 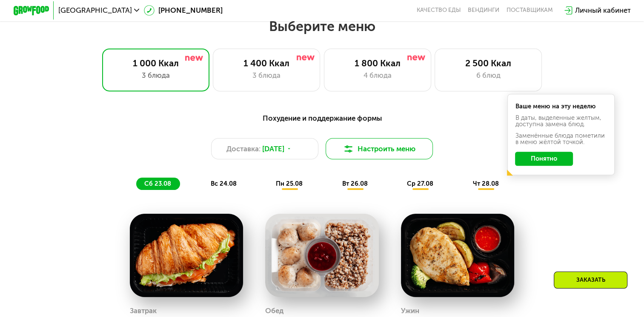 I want to click on div: 4 блюда, so click(x=378, y=75).